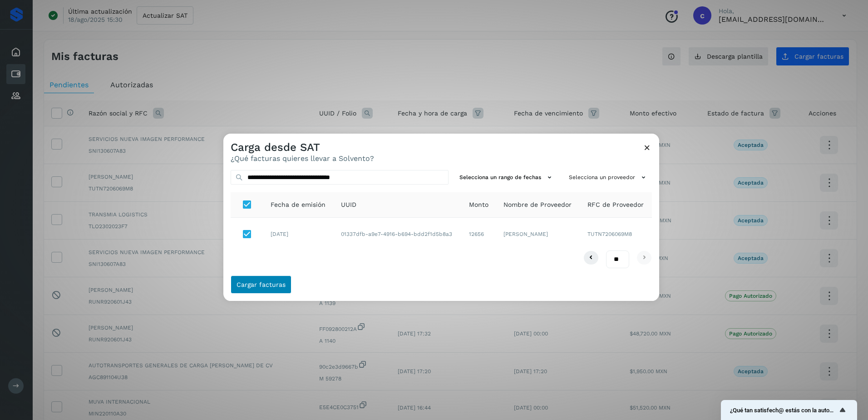  Describe the element at coordinates (479, 234) in the screenshot. I see `td: 12656` at that location.